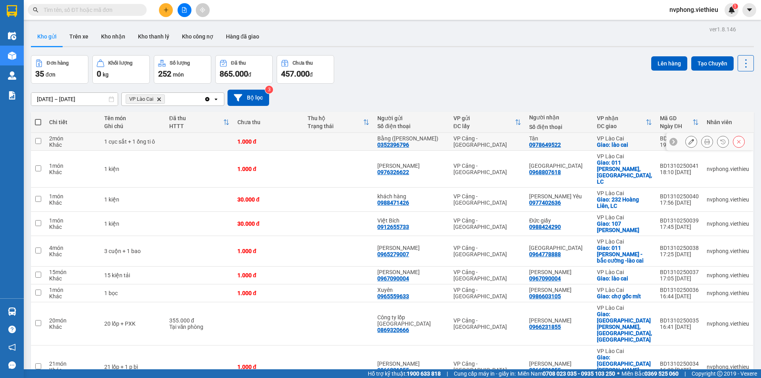 The image size is (761, 378). I want to click on div: Số lượng, so click(180, 63).